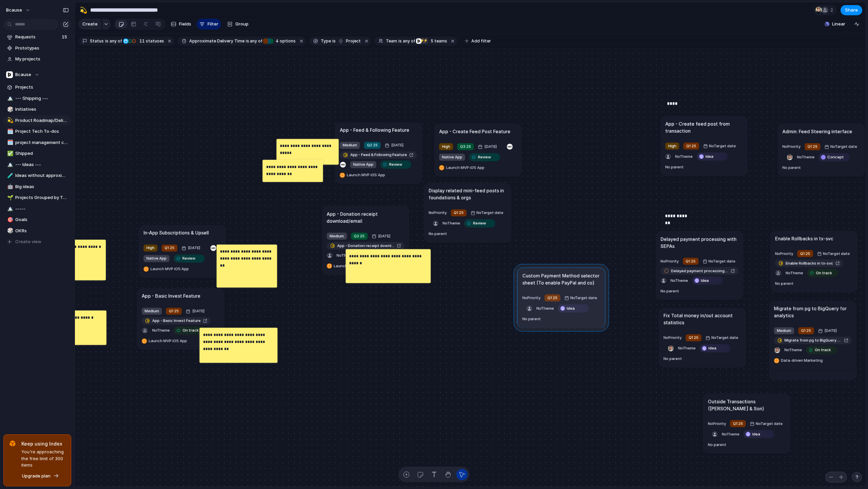  What do you see at coordinates (400, 41) in the screenshot?
I see `span: is` at bounding box center [400, 41].